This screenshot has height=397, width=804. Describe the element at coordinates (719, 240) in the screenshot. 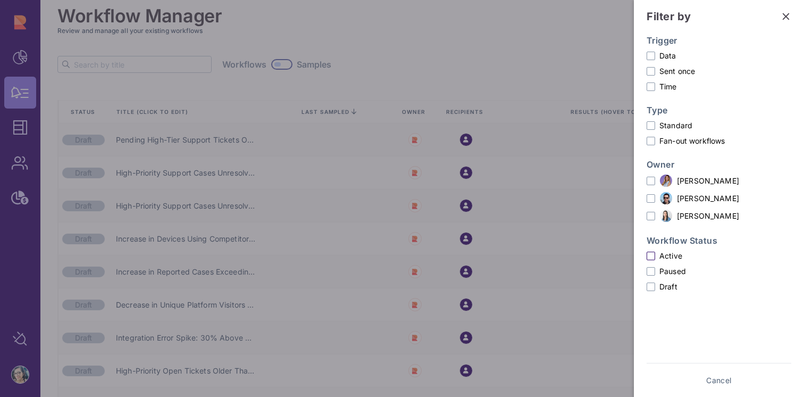

I see `h2: Workflow Status` at that location.